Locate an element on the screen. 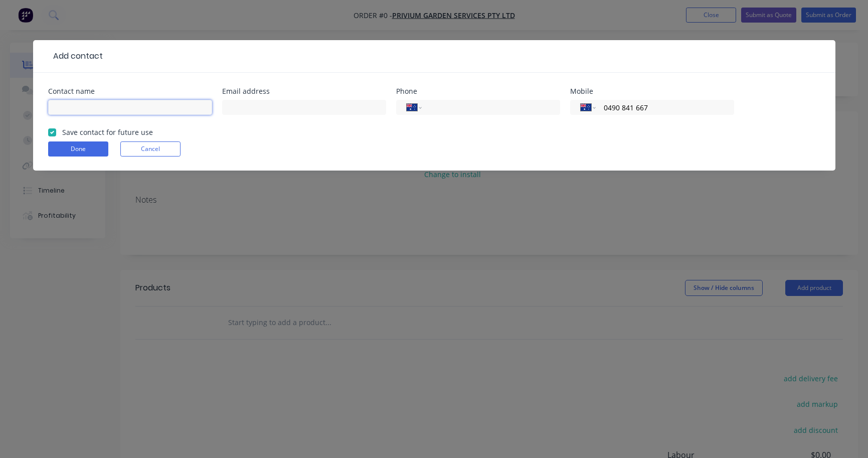  button: Done is located at coordinates (78, 149).